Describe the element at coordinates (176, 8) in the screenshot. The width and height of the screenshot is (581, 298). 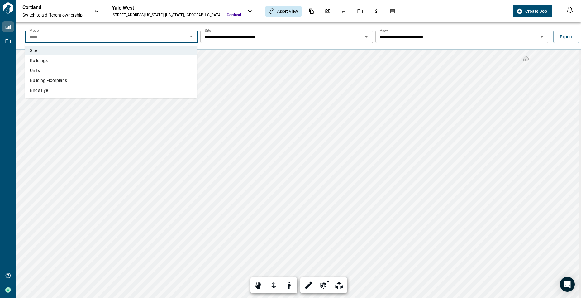
I see `div: Yale West` at that location.